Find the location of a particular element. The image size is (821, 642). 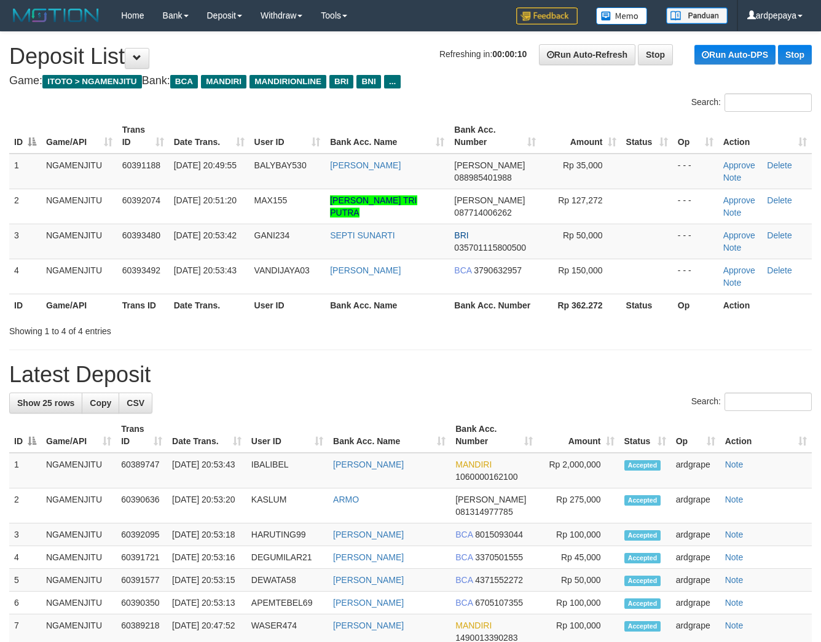

span: CSV is located at coordinates (135, 403).